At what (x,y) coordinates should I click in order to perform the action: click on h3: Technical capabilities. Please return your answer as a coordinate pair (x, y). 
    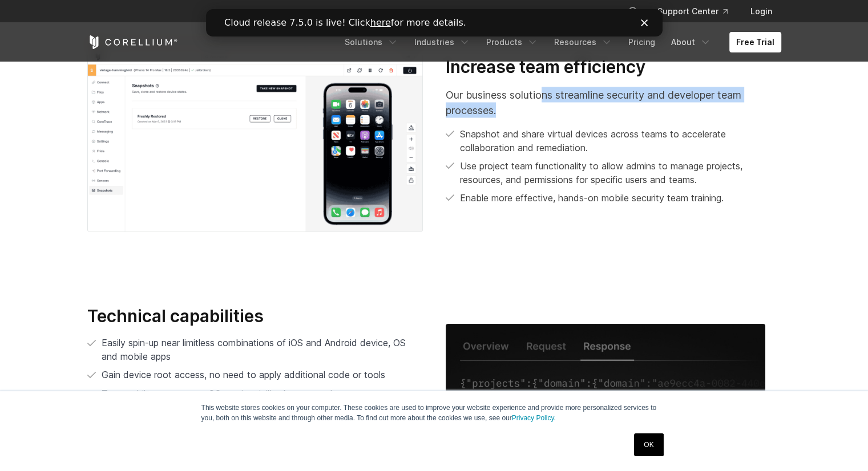
    Looking at the image, I should click on (255, 316).